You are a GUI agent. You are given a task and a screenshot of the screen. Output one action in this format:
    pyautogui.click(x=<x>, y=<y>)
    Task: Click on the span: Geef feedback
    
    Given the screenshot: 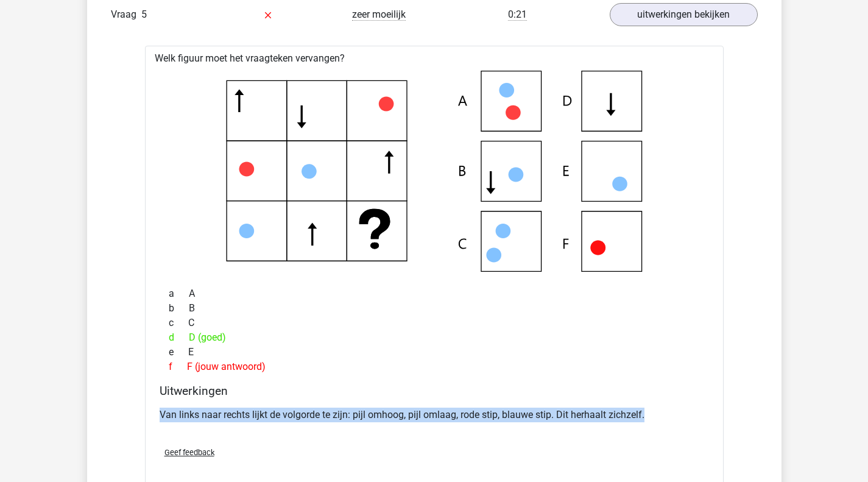 What is the action you would take?
    pyautogui.click(x=189, y=452)
    